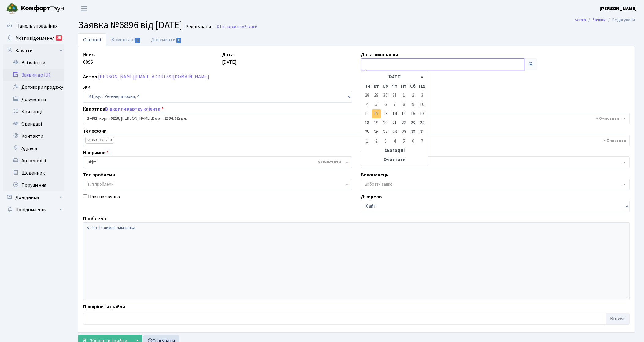 This screenshot has width=644, height=342. What do you see at coordinates (126, 40) in the screenshot?
I see `a: Коментарі` at bounding box center [126, 40].